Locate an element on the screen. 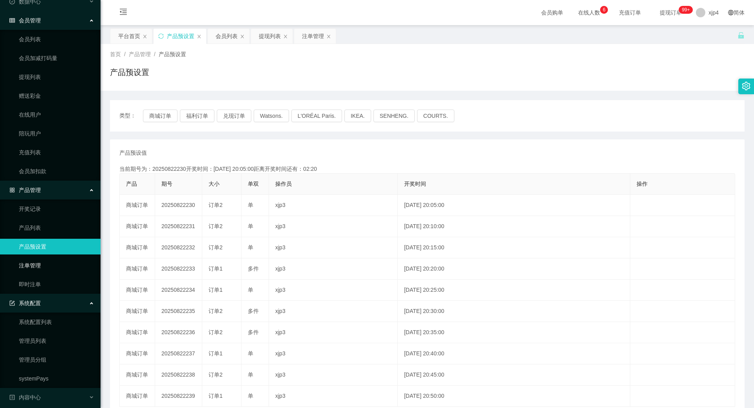  div: 产品预设置 is located at coordinates (181, 36).